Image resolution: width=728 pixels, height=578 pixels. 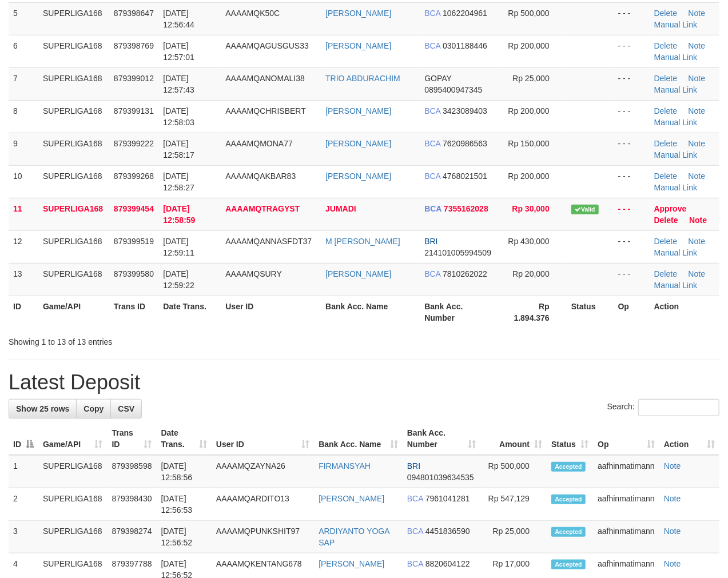 I want to click on th: Game/API, so click(x=74, y=311).